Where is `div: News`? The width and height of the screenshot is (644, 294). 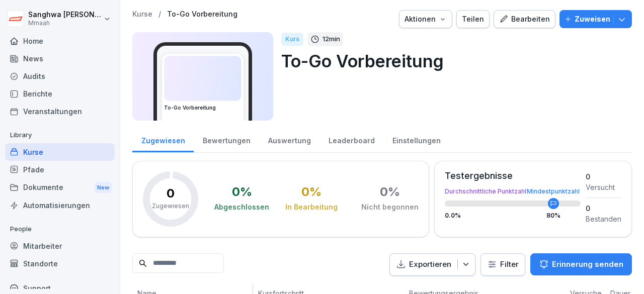 div: News is located at coordinates (60, 58).